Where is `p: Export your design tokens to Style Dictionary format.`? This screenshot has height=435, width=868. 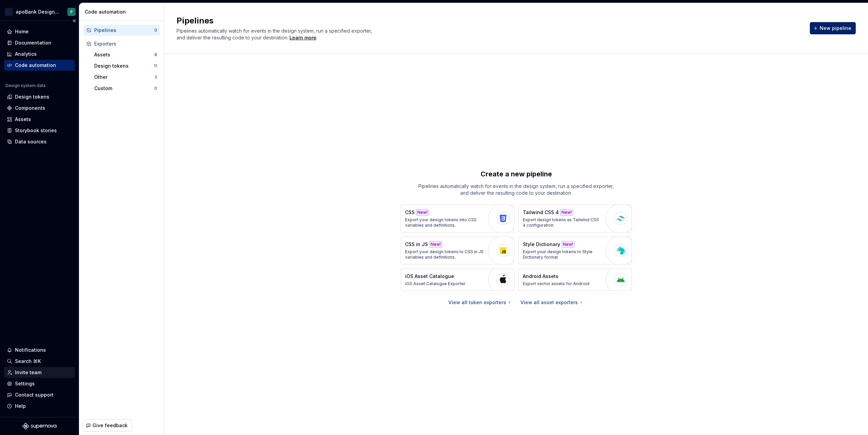 p: Export your design tokens to Style Dictionary format. is located at coordinates (563, 254).